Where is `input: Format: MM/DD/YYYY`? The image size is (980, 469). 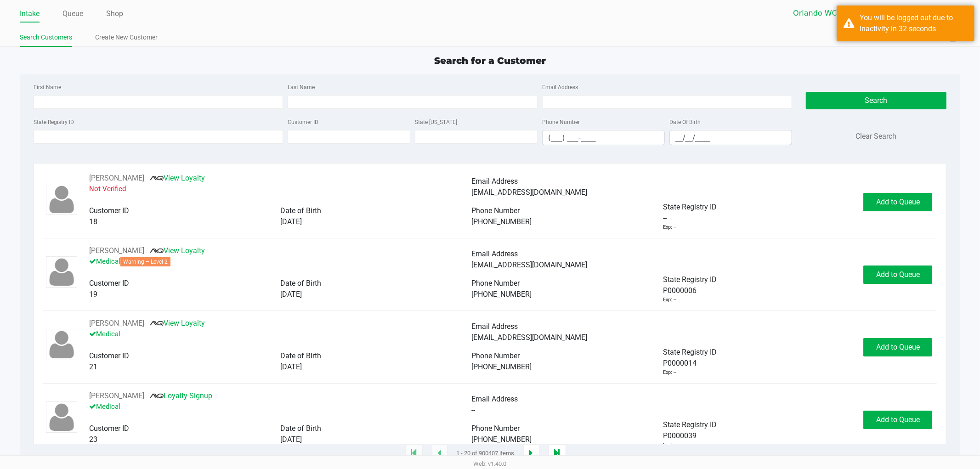 input: Format: MM/DD/YYYY is located at coordinates (731, 137).